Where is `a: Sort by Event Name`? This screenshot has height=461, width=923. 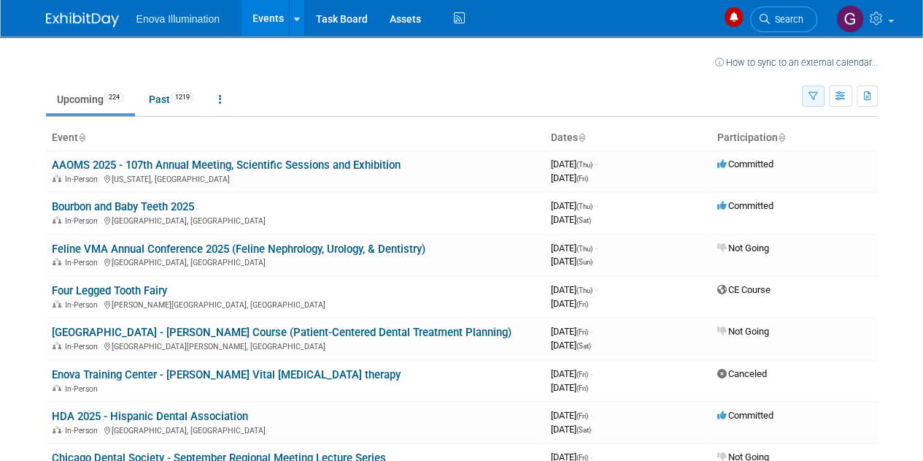 a: Sort by Event Name is located at coordinates (82, 137).